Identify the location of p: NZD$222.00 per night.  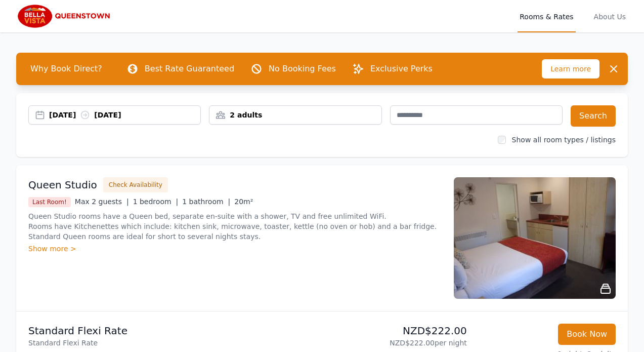
(397, 343).